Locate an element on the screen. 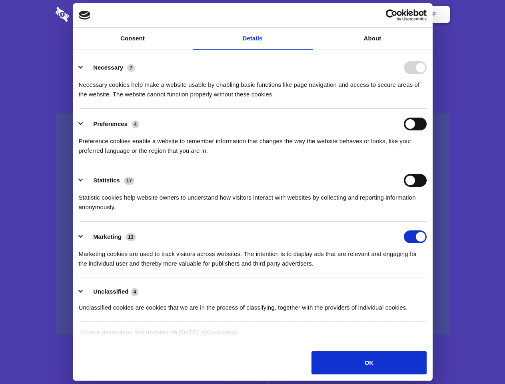 This screenshot has height=384, width=505. span: 17 is located at coordinates (129, 181).